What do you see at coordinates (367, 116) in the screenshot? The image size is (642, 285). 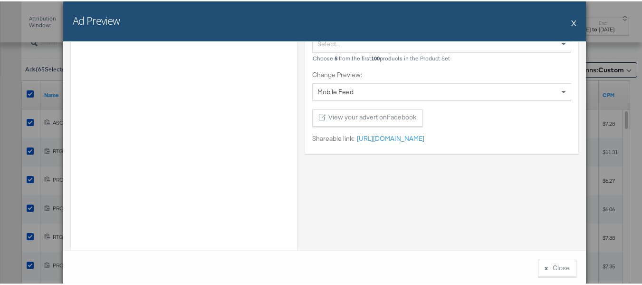 I see `button: View your advert onFacebook` at bounding box center [367, 116].